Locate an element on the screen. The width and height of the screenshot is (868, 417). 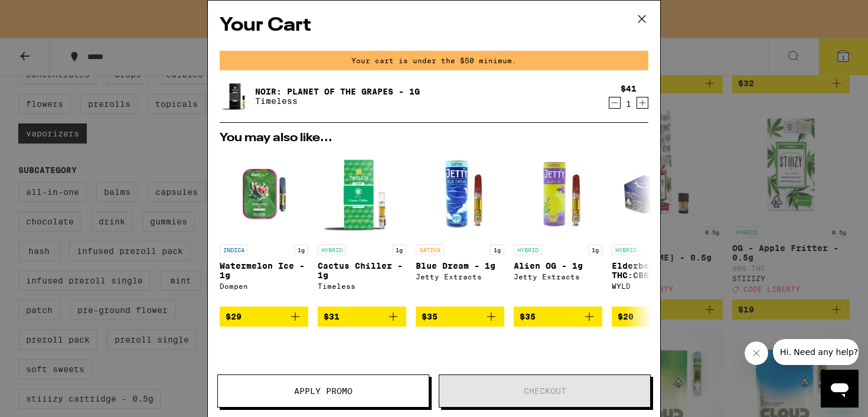
span: Checkout is located at coordinates (545, 391).